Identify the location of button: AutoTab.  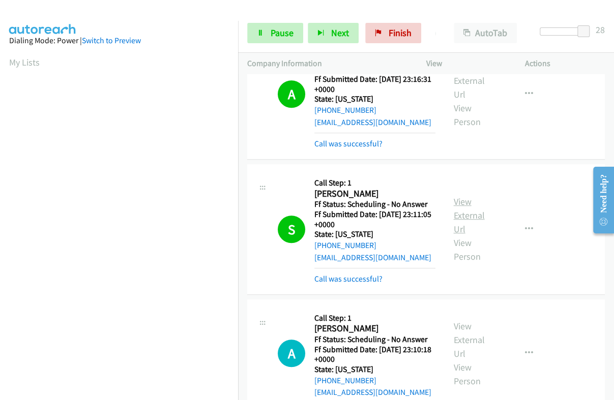
(485, 33).